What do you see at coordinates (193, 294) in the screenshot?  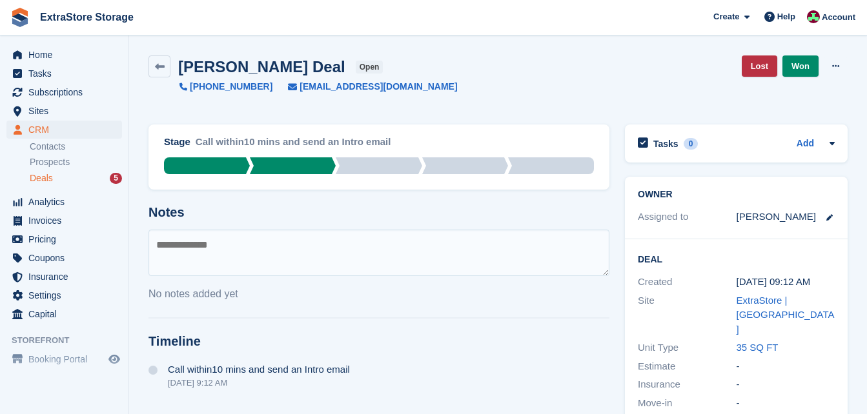 I see `span: No notes added yet` at bounding box center [193, 294].